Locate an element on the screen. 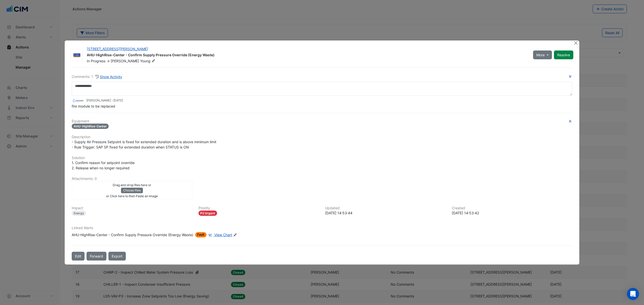  div: P2 Urgent is located at coordinates (208, 213).